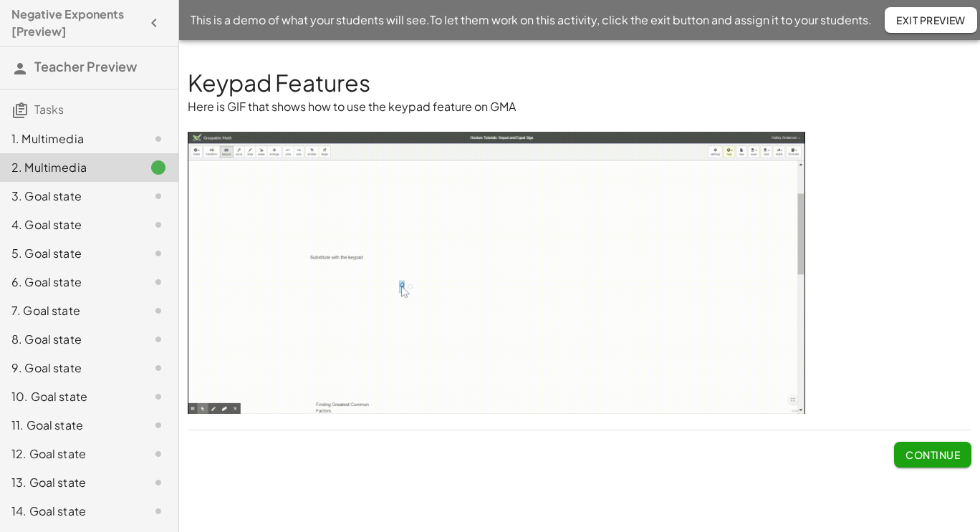  I want to click on div: 3. Goal state, so click(69, 196).